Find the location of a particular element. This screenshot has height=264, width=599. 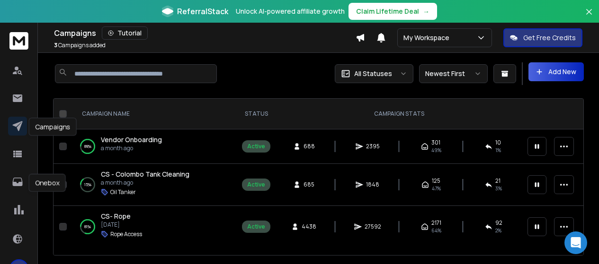

div: Open Intercom Messenger is located at coordinates (575, 243).